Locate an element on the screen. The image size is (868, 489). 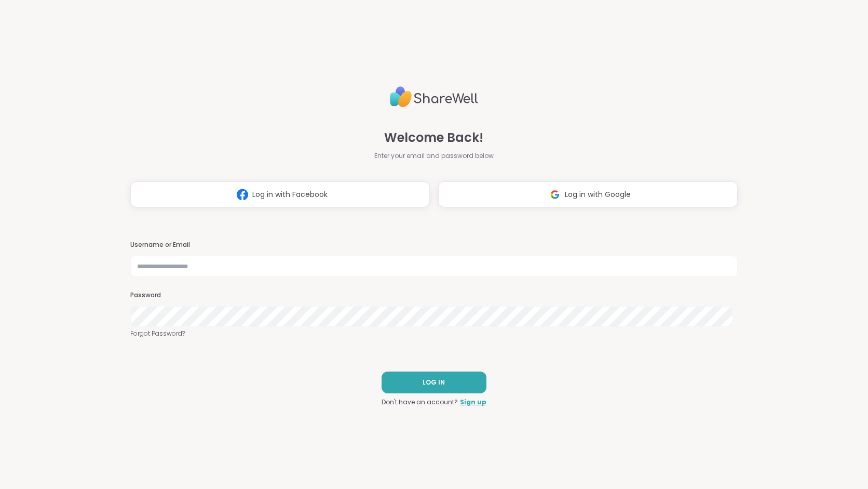
button: LOG IN is located at coordinates (434, 382).